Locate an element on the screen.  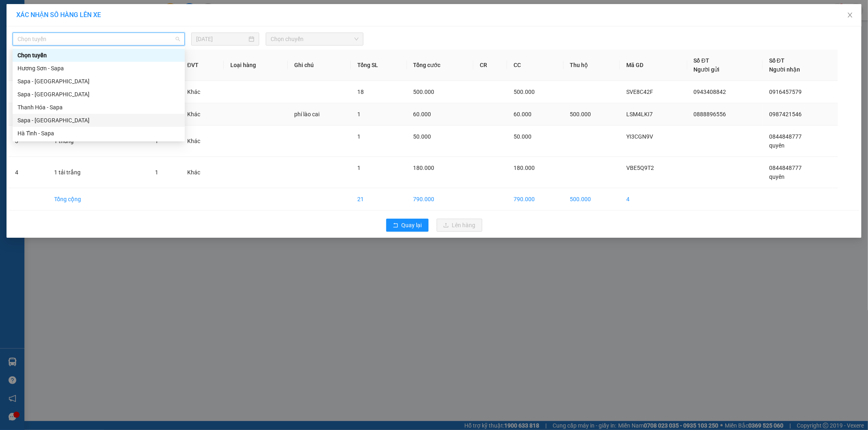
td: 21 is located at coordinates (379, 199).